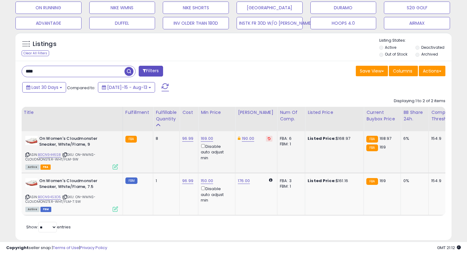 The width and height of the screenshot is (467, 254). Describe the element at coordinates (81, 88) in the screenshot. I see `span: Compared to:` at that location.